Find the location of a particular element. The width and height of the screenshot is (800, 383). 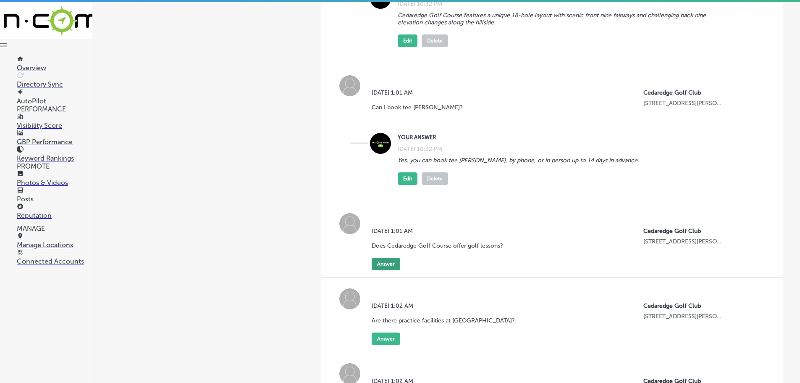

p: Does Cedaredge Golf Course offer golf lessons? is located at coordinates (437, 245).